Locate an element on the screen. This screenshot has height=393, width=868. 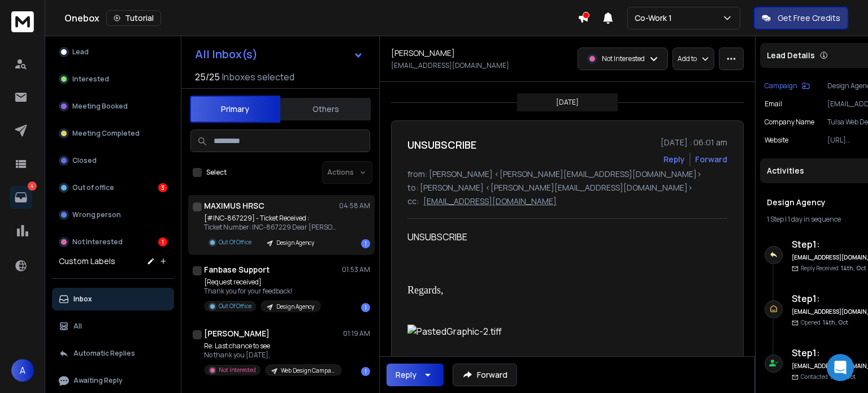
button: Get Free Credits is located at coordinates (801, 18).